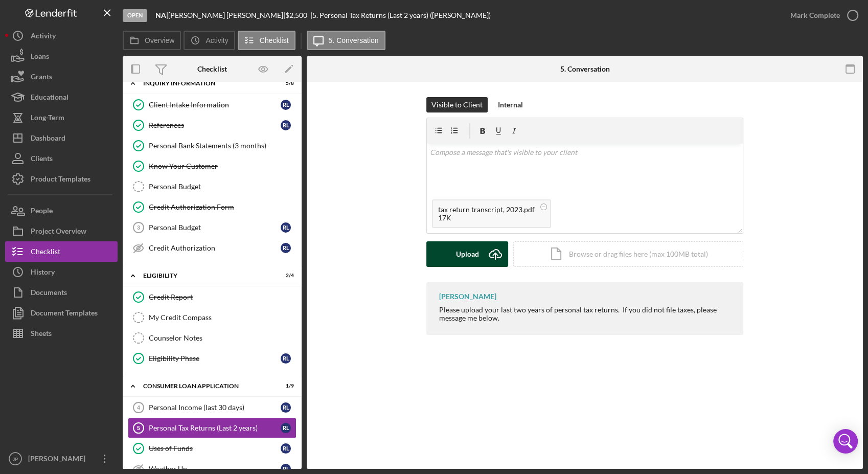 The width and height of the screenshot is (868, 474). What do you see at coordinates (61, 138) in the screenshot?
I see `button: Dashboard` at bounding box center [61, 138].